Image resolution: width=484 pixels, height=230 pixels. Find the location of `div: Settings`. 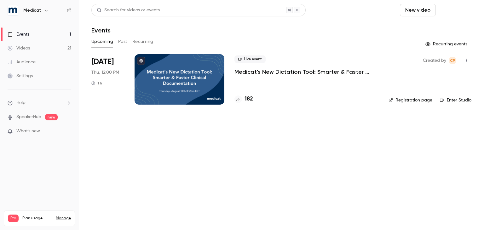

div: Settings is located at coordinates (20, 76).